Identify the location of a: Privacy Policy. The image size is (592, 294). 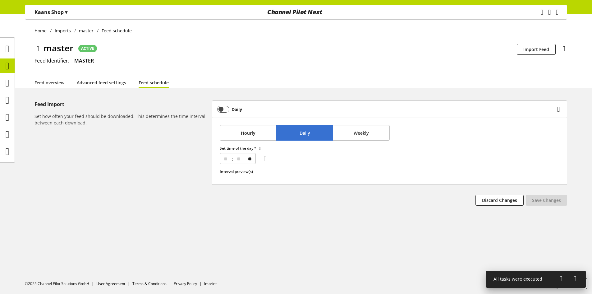
(185, 283).